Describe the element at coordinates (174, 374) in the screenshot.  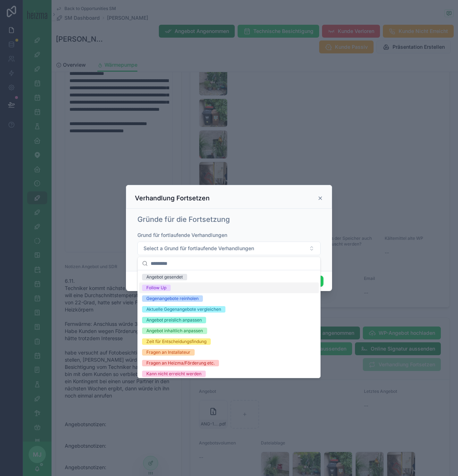
I see `div: Kann nicht erreicht werden` at that location.